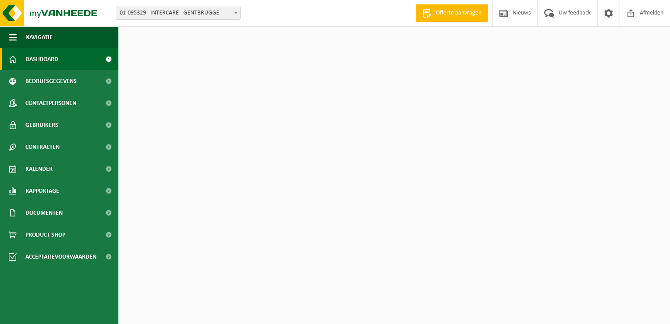 The image size is (670, 324). I want to click on span: Documenten, so click(44, 213).